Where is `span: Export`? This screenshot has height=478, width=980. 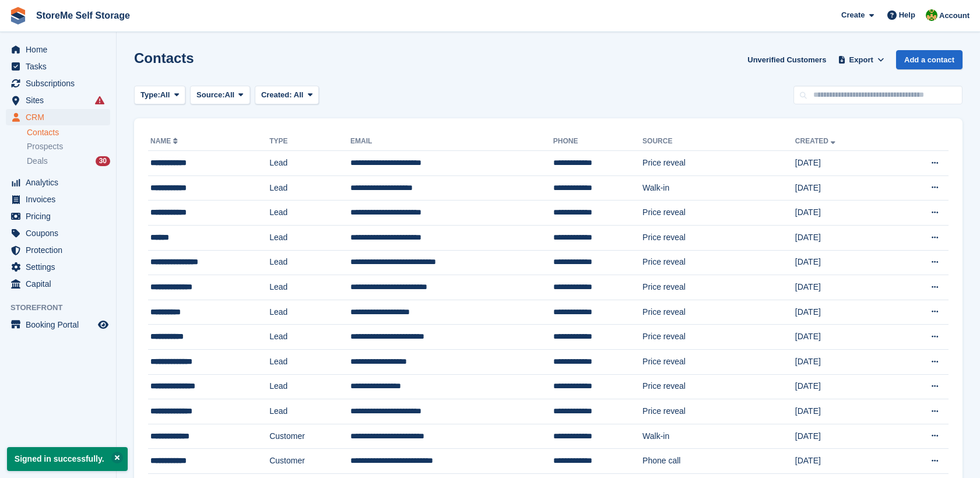 span: Export is located at coordinates (861, 60).